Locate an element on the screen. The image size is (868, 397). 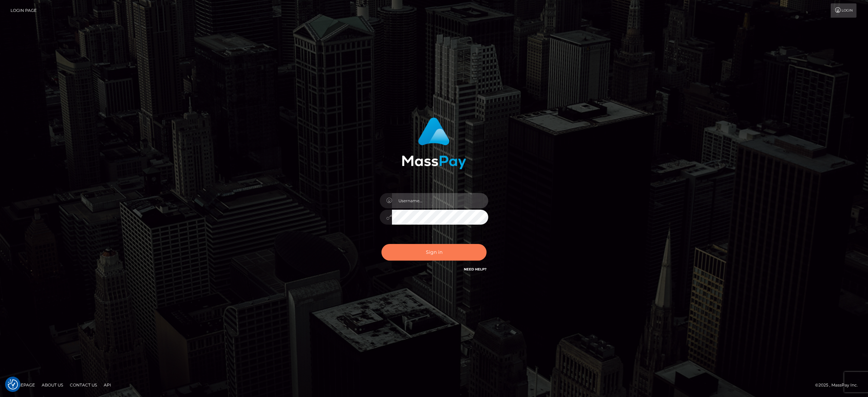
a: Homepage is located at coordinates (23, 385).